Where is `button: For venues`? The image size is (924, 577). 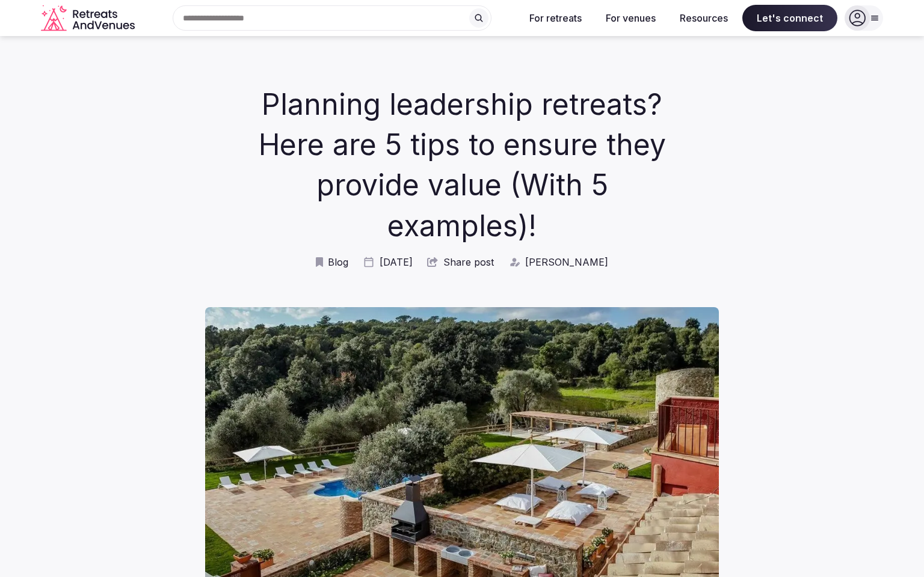 button: For venues is located at coordinates (631, 18).